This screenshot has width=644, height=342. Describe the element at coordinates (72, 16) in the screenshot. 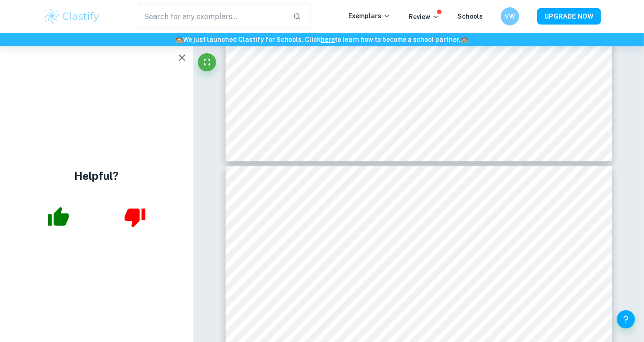

I see `img: Clastify logo` at that location.